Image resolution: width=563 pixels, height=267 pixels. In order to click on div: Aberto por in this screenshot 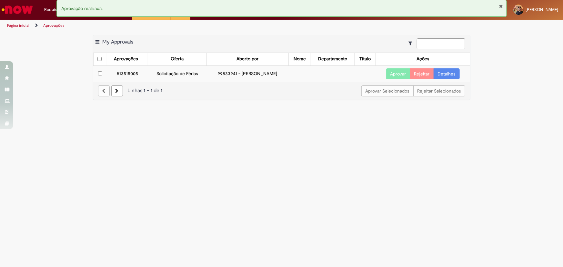, I will do `click(247, 59)`.